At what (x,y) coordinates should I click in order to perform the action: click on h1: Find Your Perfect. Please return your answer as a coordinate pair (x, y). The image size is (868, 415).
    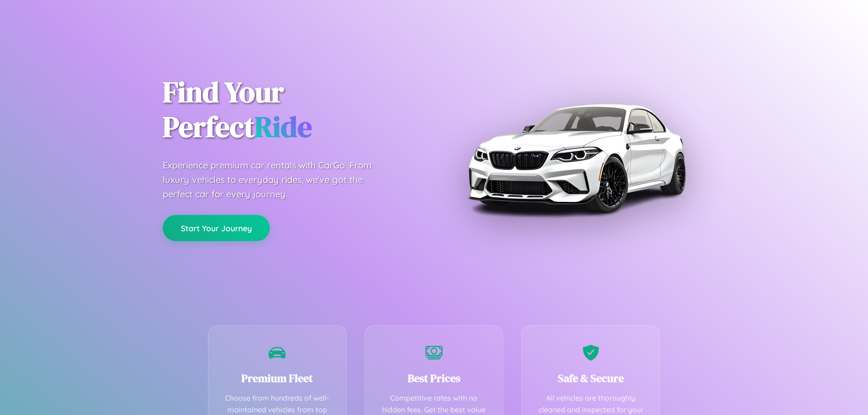
    Looking at the image, I should click on (291, 109).